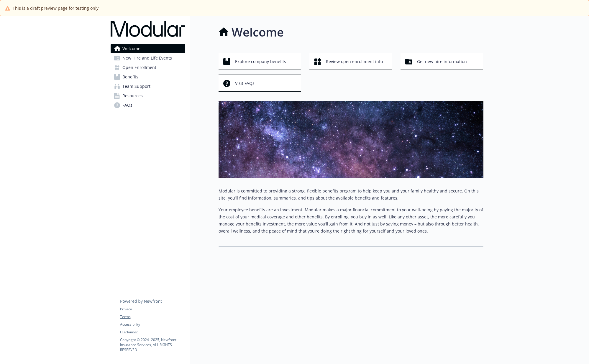 Image resolution: width=589 pixels, height=364 pixels. Describe the element at coordinates (148, 77) in the screenshot. I see `a: Benefits` at that location.